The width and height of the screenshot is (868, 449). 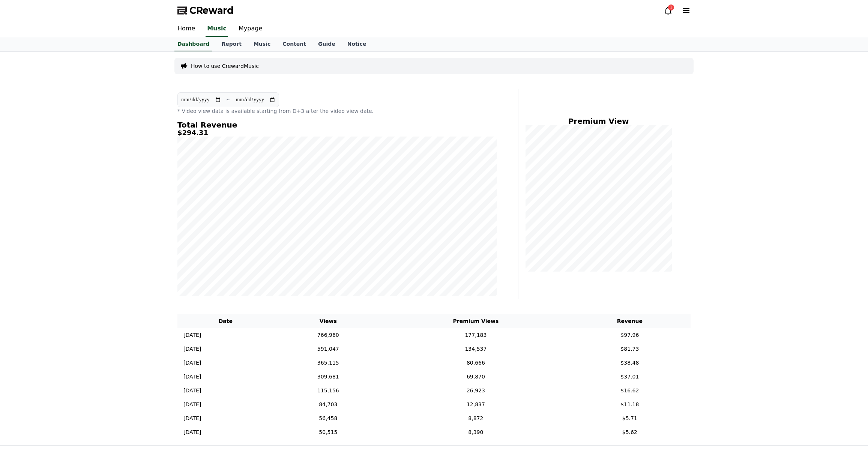 What do you see at coordinates (630, 321) in the screenshot?
I see `th: Revenue` at bounding box center [630, 321].